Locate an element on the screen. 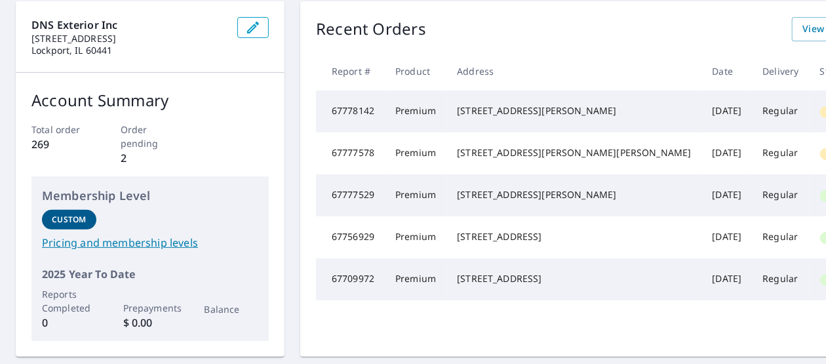 This screenshot has width=826, height=364. th: Product is located at coordinates (416, 71).